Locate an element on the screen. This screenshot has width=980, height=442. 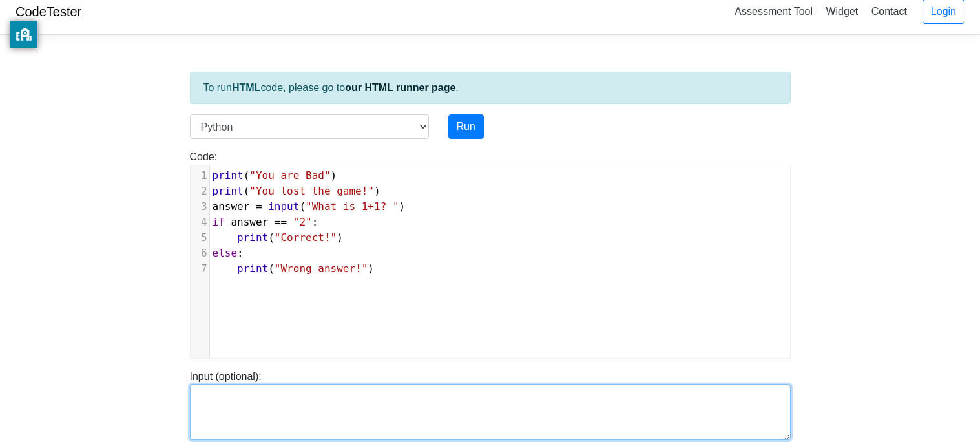
a: Widget is located at coordinates (842, 11).